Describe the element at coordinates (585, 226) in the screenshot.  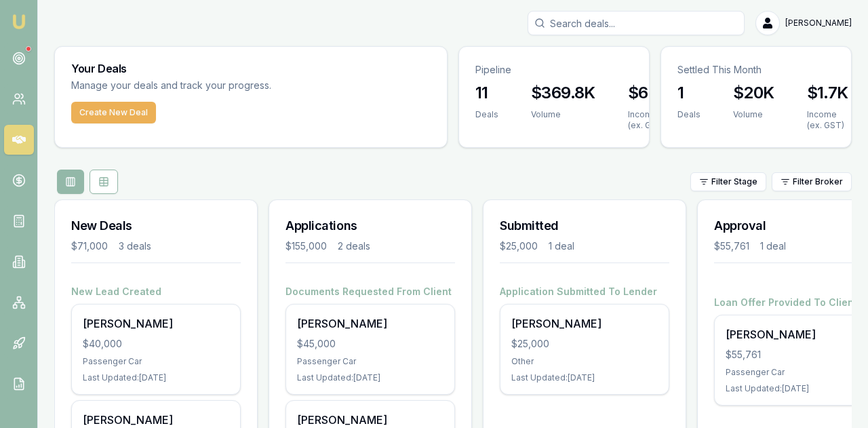
I see `h3: Submitted` at that location.